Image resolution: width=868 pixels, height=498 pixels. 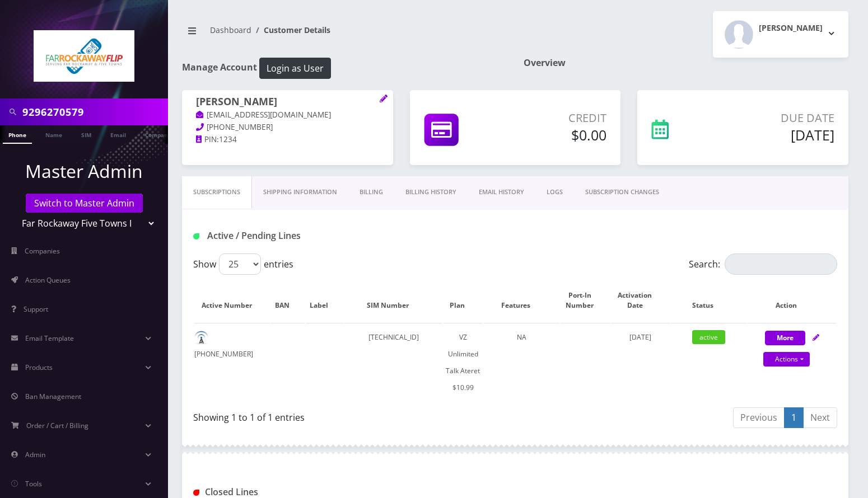 What do you see at coordinates (708, 300) in the screenshot?
I see `th: Status: activate to sort column ascending` at bounding box center [708, 300].